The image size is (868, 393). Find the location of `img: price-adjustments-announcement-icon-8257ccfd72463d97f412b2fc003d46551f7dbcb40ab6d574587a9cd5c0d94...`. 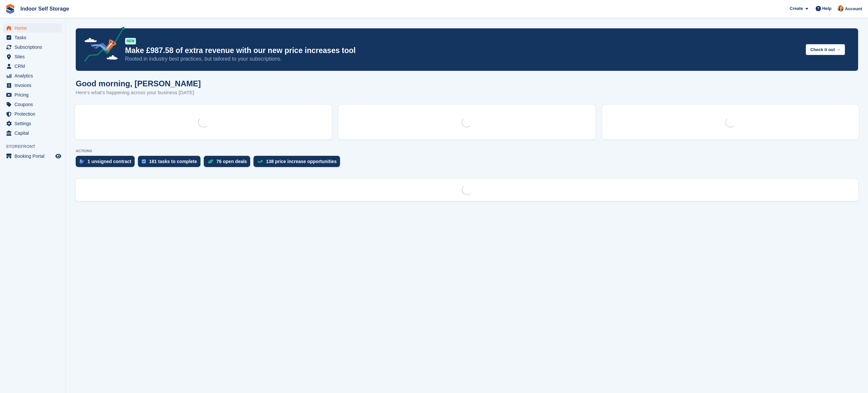

img: price-adjustments-announcement-icon-8257ccfd72463d97f412b2fc003d46551f7dbcb40ab6d574587a9cd5c0d94... is located at coordinates (102, 45).